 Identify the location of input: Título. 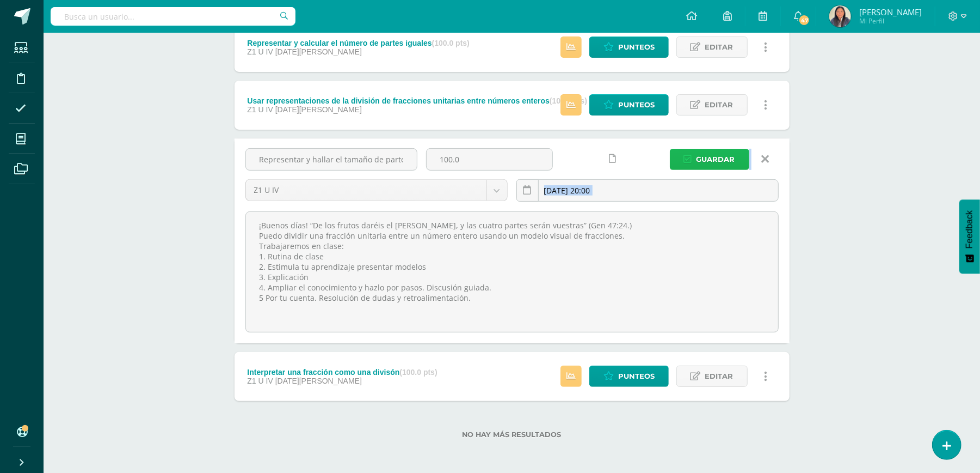
(331, 159).